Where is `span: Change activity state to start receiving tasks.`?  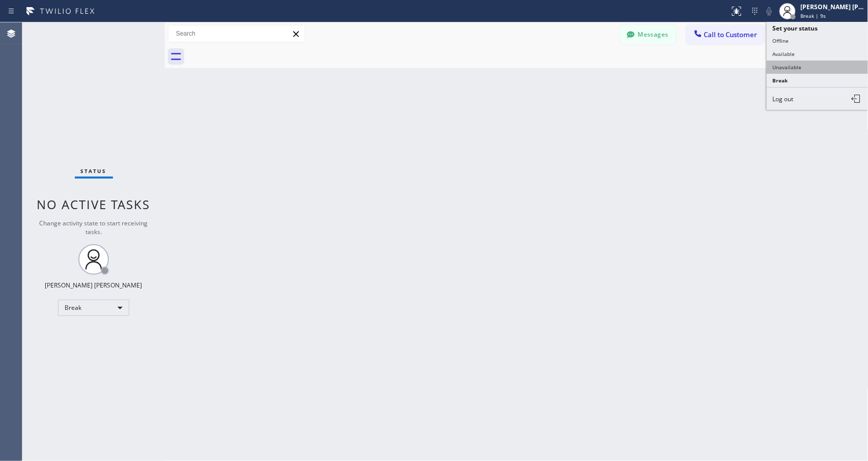
span: Change activity state to start receiving tasks. is located at coordinates (94, 227).